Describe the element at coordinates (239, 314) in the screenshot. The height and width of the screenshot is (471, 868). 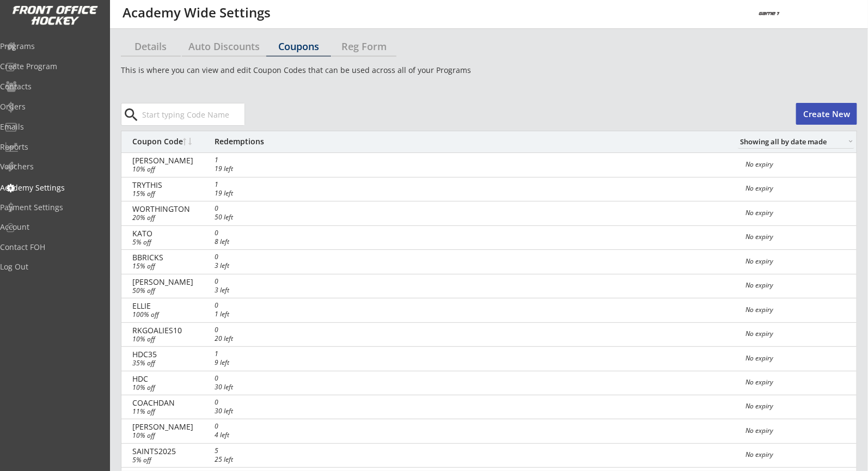
I see `div: 1 left` at that location.